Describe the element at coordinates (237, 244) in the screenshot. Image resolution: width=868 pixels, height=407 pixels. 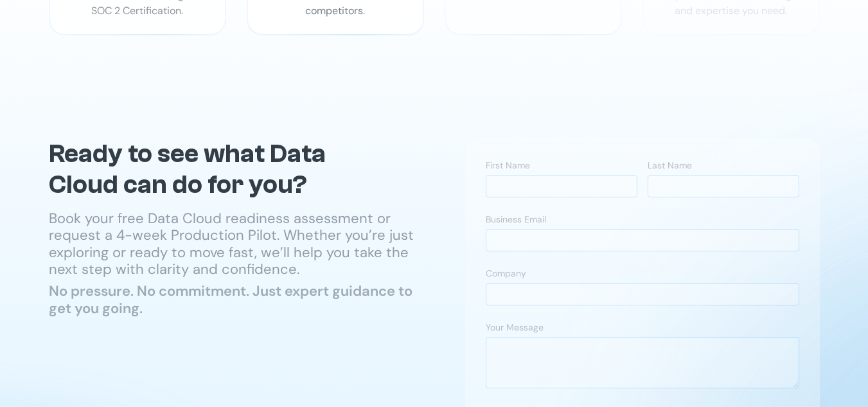
I see `p: Book your free Data Cloud readiness assessment or request a 4-week Production Pilot. Whether you’...` at that location.